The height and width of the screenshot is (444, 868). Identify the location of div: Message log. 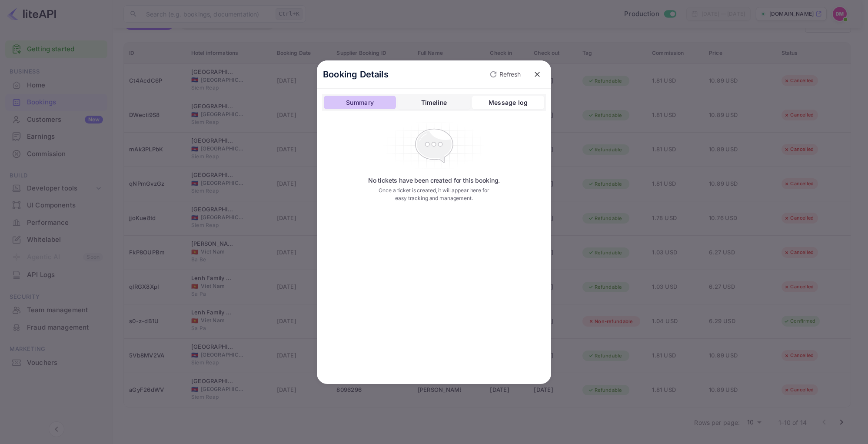
(508, 102).